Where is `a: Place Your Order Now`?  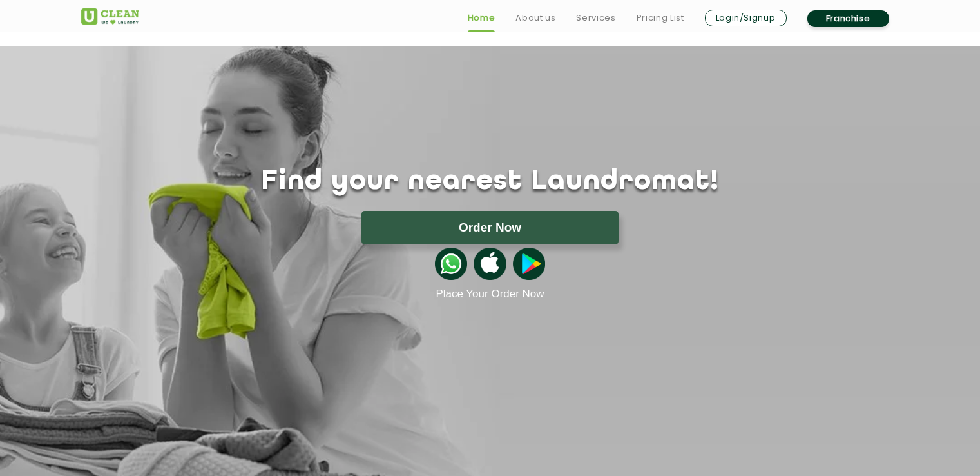 a: Place Your Order Now is located at coordinates (490, 294).